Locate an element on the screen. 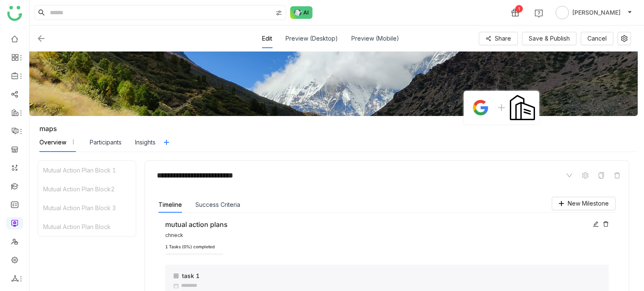  button: Save & Publish is located at coordinates (549, 39).